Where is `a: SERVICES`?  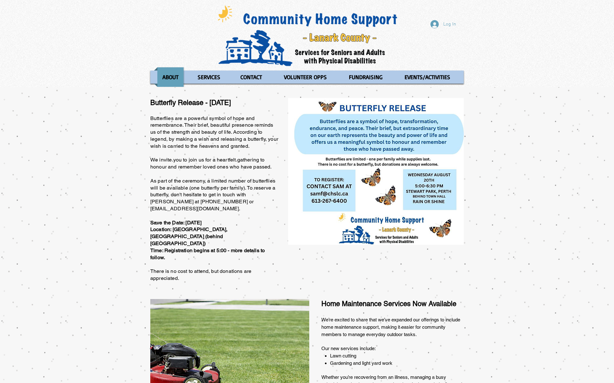
a: SERVICES is located at coordinates (209, 77).